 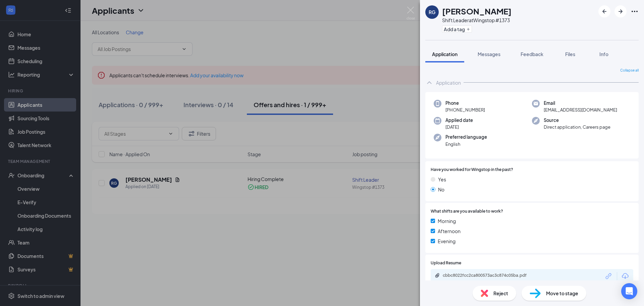 I want to click on span: English, so click(x=466, y=144).